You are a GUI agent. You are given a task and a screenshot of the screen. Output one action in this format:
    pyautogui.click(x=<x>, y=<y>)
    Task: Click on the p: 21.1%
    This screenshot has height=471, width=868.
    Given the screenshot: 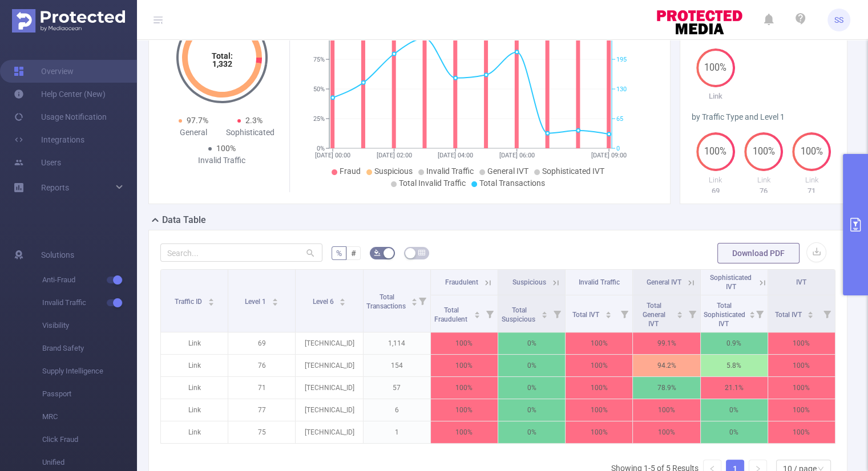 What is the action you would take?
    pyautogui.click(x=734, y=388)
    